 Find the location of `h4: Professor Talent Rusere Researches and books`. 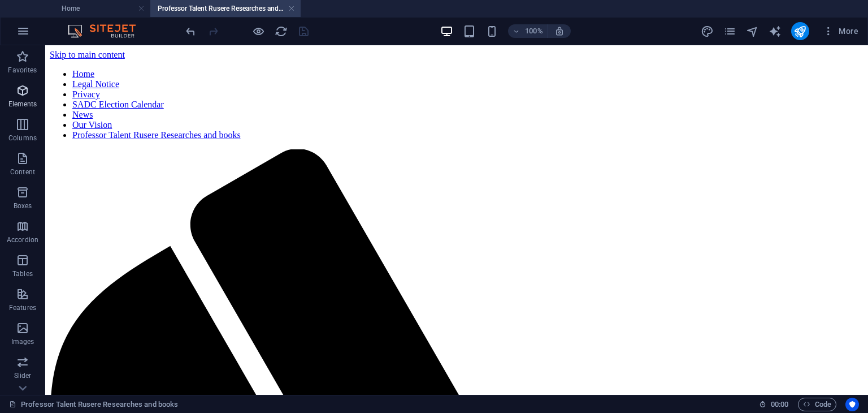

h4: Professor Talent Rusere Researches and books is located at coordinates (225, 8).